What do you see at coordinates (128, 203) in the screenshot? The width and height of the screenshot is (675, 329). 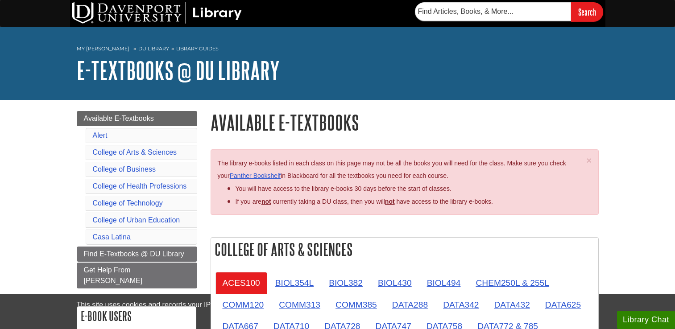 I see `a: College of Technology` at bounding box center [128, 203].